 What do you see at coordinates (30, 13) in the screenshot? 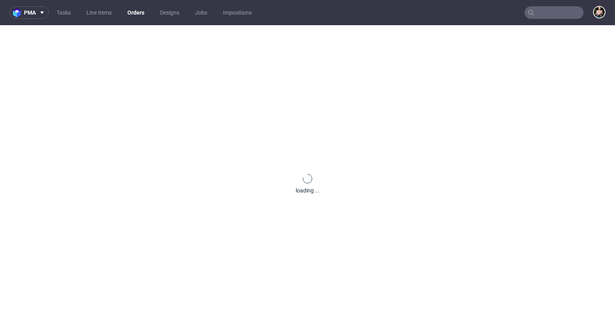
I see `span: pma` at bounding box center [30, 13].